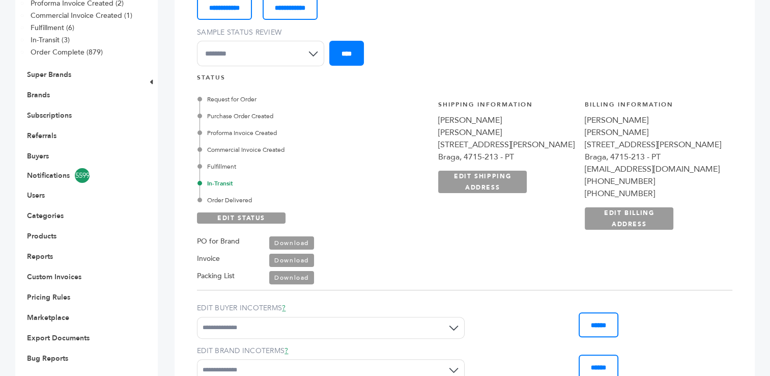 The image size is (770, 376). I want to click on label: EDIT BUYER INCOTERMS, so click(331, 308).